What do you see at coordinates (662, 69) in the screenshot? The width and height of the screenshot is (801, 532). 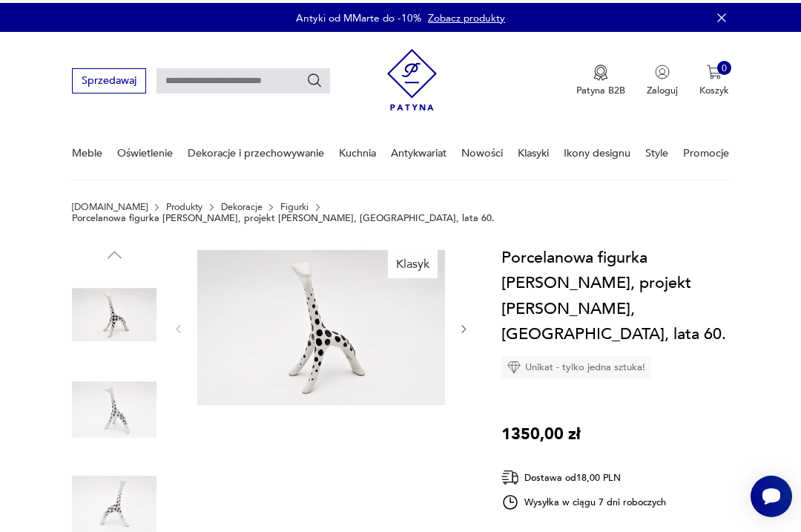 I see `img: Ikonka użytkownika` at bounding box center [662, 69].